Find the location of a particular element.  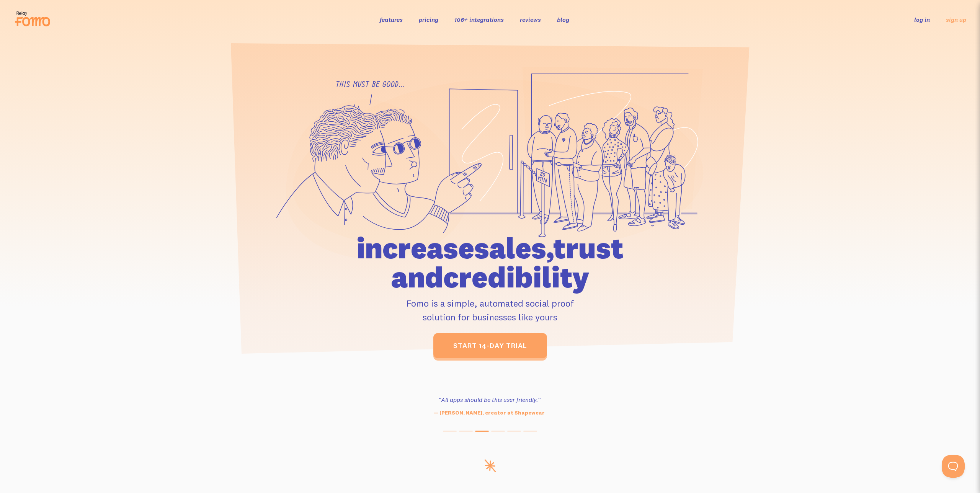

a: features is located at coordinates (391, 19).